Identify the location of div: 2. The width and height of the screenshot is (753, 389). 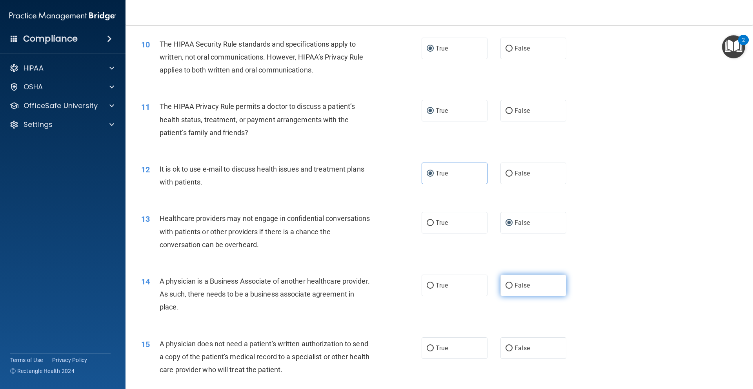
(743, 45).